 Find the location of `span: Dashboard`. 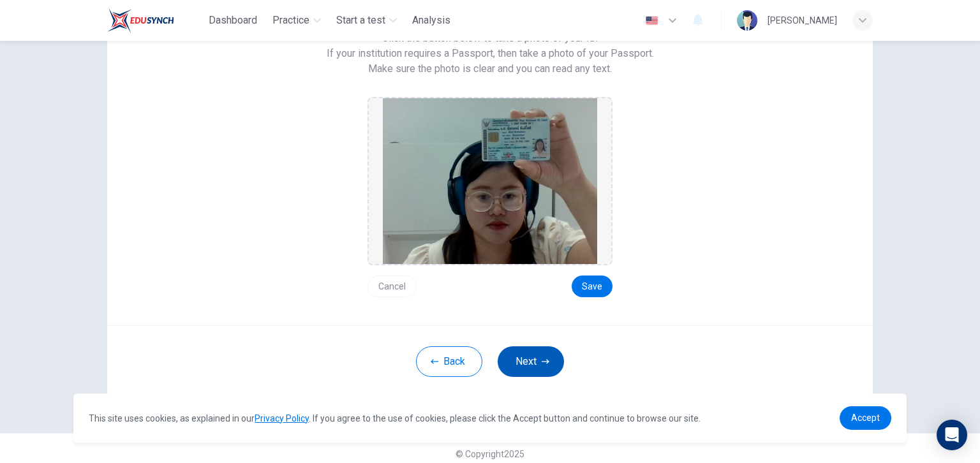

span: Dashboard is located at coordinates (233, 20).